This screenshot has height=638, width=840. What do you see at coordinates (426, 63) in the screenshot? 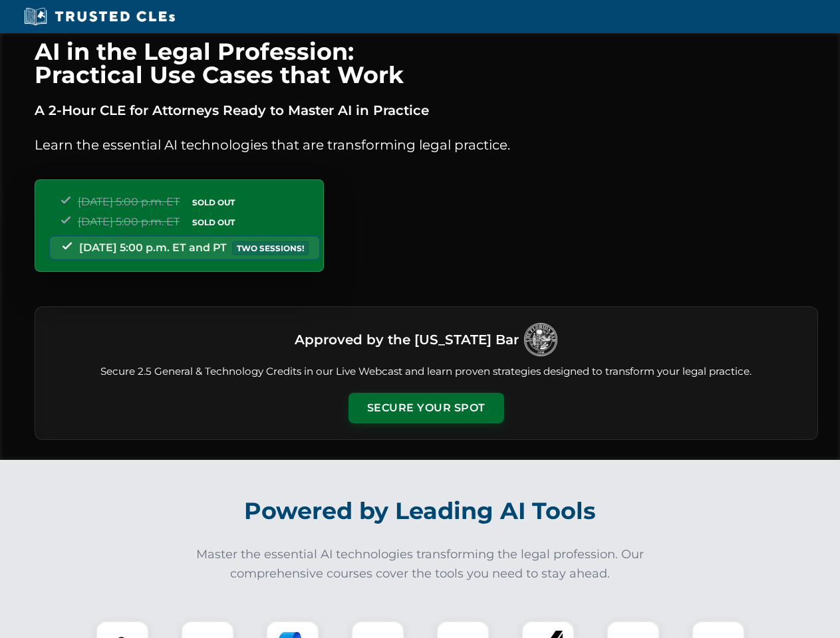
I see `h1: AI in the Legal Profession: Practical Use Cases that Work` at bounding box center [426, 63].